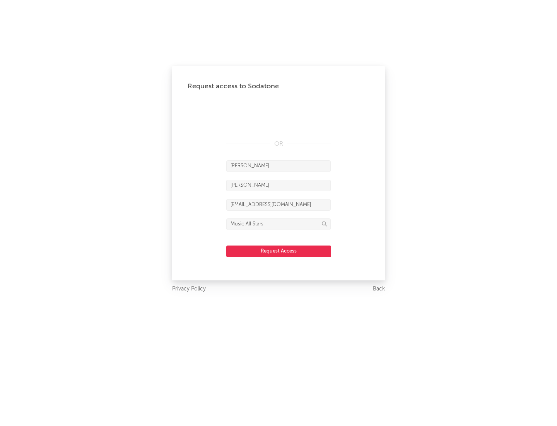 The width and height of the screenshot is (557, 426). I want to click on a: Privacy Policy, so click(189, 289).